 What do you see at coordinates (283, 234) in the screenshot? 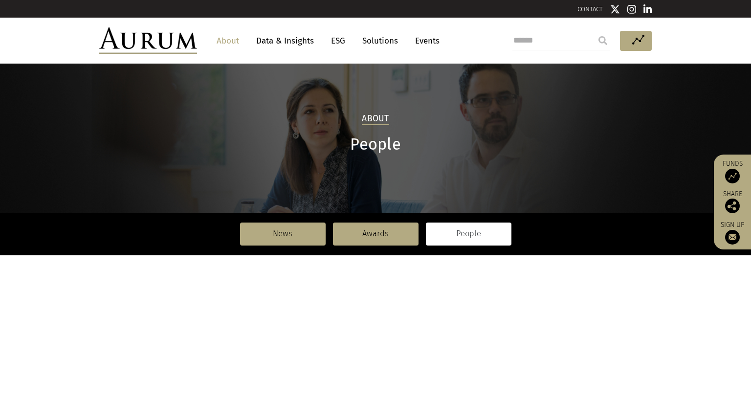
I see `a: News` at bounding box center [283, 234].